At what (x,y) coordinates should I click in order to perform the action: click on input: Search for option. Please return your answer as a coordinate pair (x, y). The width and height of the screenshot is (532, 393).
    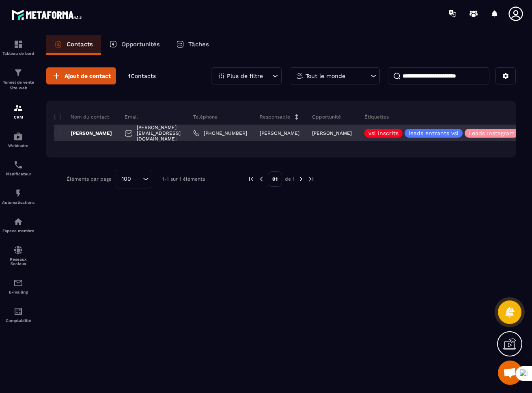
    Looking at the image, I should click on (137, 179).